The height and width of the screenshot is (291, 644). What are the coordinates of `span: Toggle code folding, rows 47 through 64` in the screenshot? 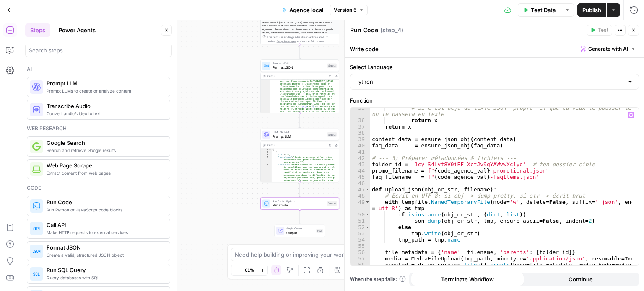 It's located at (367, 189).